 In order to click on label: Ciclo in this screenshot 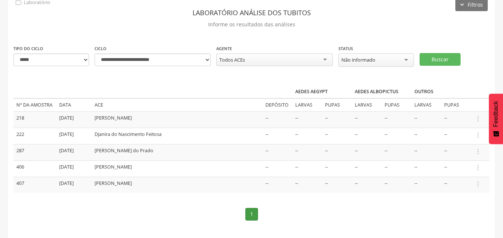, I will do `click(100, 49)`.